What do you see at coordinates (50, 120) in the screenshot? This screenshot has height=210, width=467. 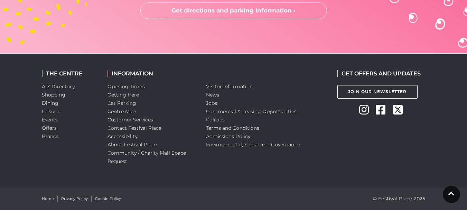 I see `a: Events` at bounding box center [50, 120].